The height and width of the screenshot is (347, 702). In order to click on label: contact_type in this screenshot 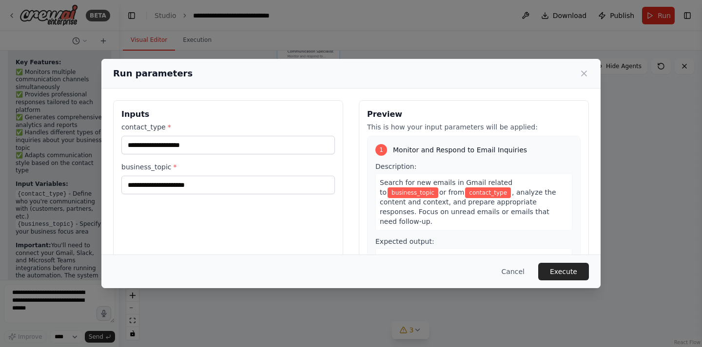, I will do `click(228, 127)`.